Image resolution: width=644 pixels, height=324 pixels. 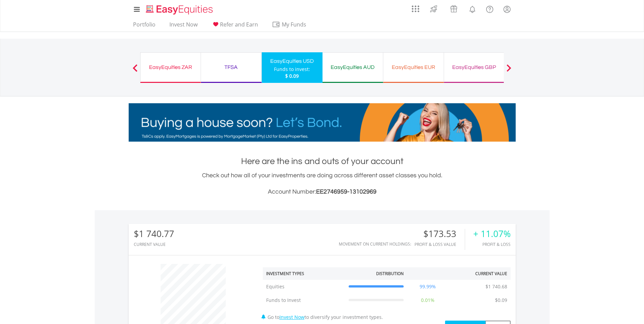 What do you see at coordinates (474, 67) in the screenshot?
I see `div: EasyEquities GBP` at bounding box center [474, 67].